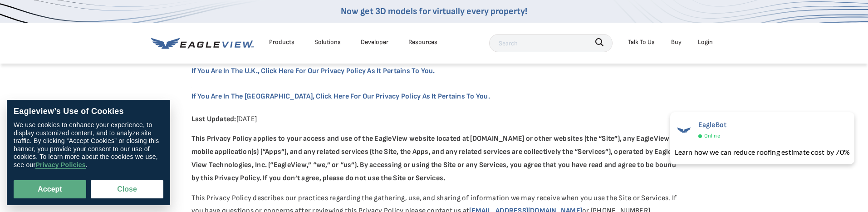 The height and width of the screenshot is (212, 868). I want to click on a: If you are in the U.K., click here for our privacy policy as it pertains to you., so click(317, 71).